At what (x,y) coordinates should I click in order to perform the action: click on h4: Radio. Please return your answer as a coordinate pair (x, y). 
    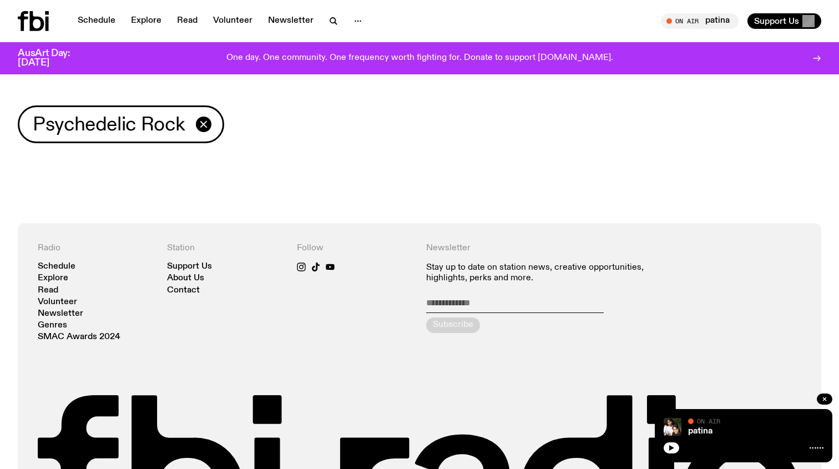
    Looking at the image, I should click on (95, 248).